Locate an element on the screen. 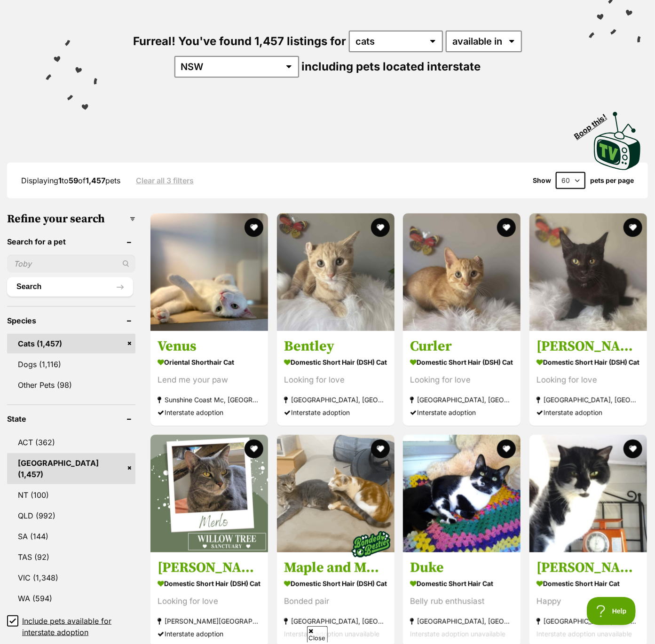 The height and width of the screenshot is (644, 655). input: Toby is located at coordinates (71, 264).